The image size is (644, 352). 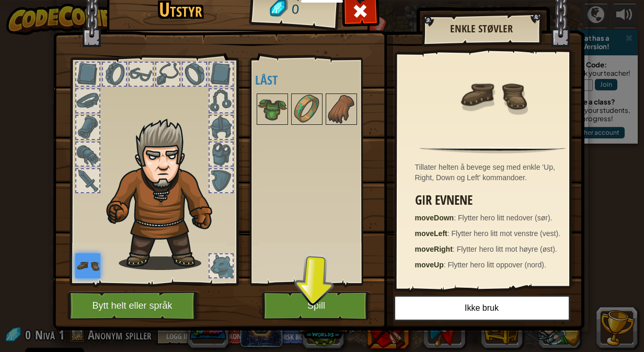 What do you see at coordinates (493, 150) in the screenshot?
I see `img: hr.png` at bounding box center [493, 150].